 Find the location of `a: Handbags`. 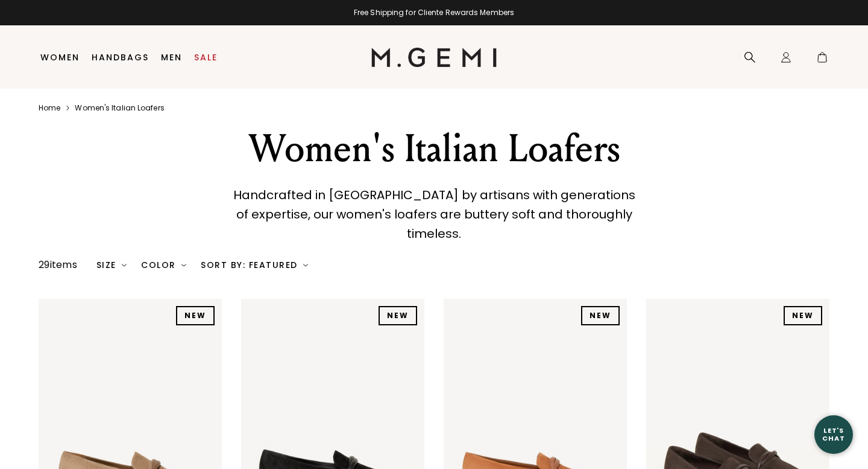

a: Handbags is located at coordinates (120, 57).